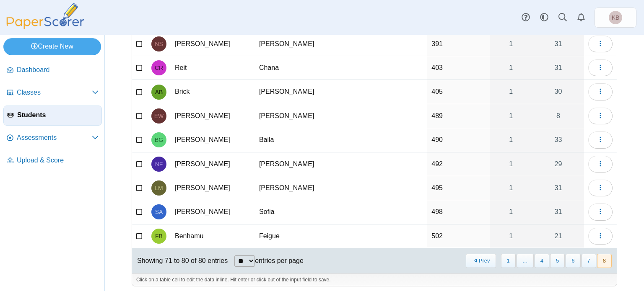 The height and width of the screenshot is (291, 644). Describe the element at coordinates (158, 188) in the screenshot. I see `span: Leah Mermelstein` at that location.